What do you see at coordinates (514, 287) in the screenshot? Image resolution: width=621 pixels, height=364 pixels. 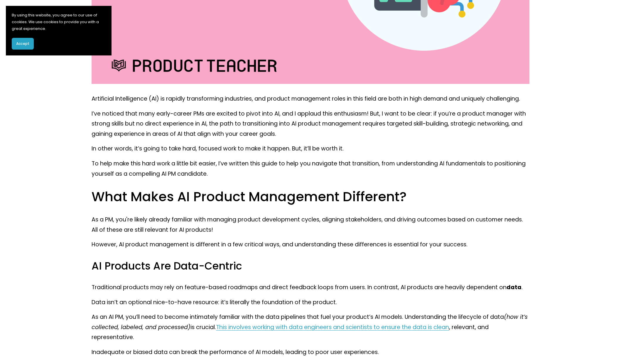 I see `strong: data` at bounding box center [514, 287].